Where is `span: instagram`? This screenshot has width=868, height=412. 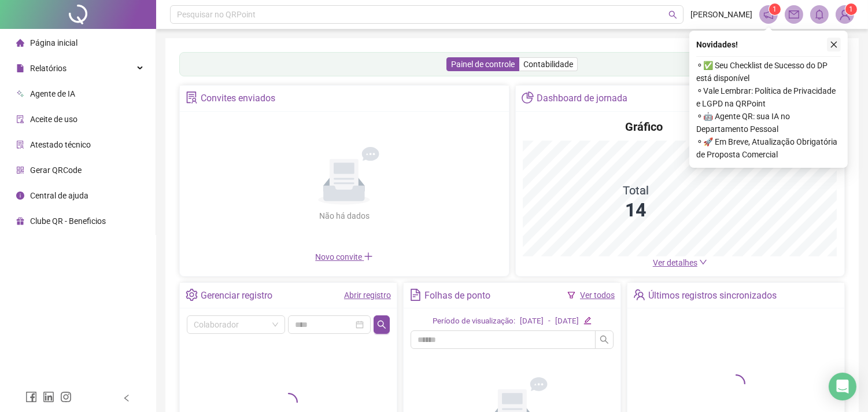
span: instagram is located at coordinates (66, 397).